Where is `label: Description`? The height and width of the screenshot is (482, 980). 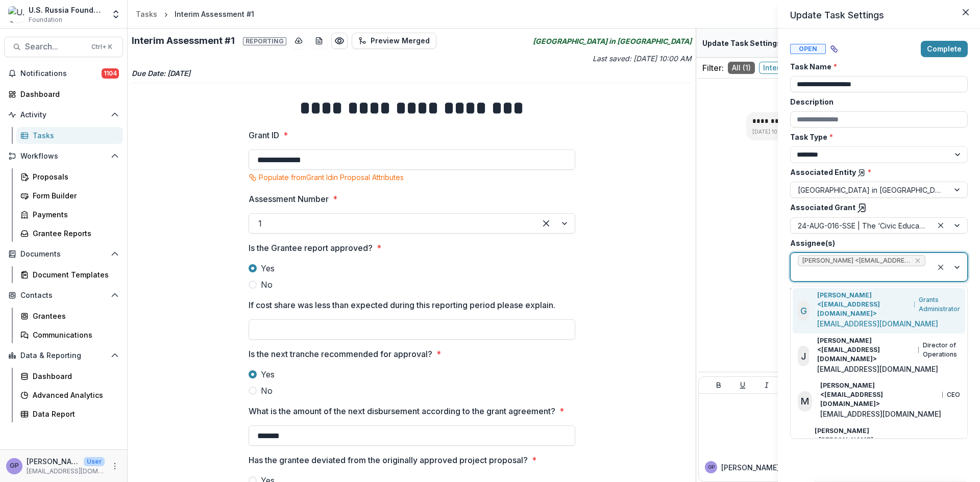 label: Description is located at coordinates (876, 102).